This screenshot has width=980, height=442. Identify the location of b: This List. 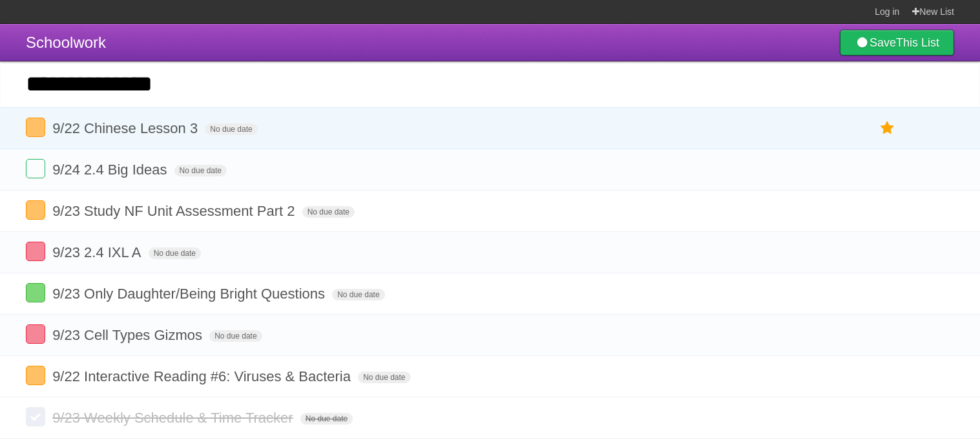
(917, 43).